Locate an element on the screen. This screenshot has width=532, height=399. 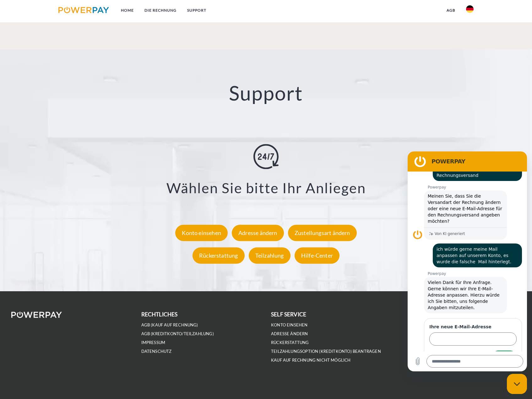
a: AGB (Kreditkonto/Teilzahlung) is located at coordinates (177, 334).